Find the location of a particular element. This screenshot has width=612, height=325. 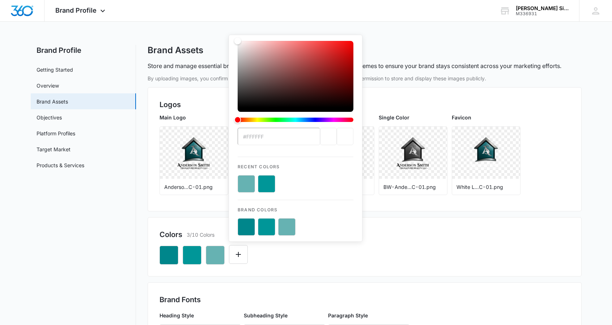

button: Edit Color is located at coordinates (238, 254).